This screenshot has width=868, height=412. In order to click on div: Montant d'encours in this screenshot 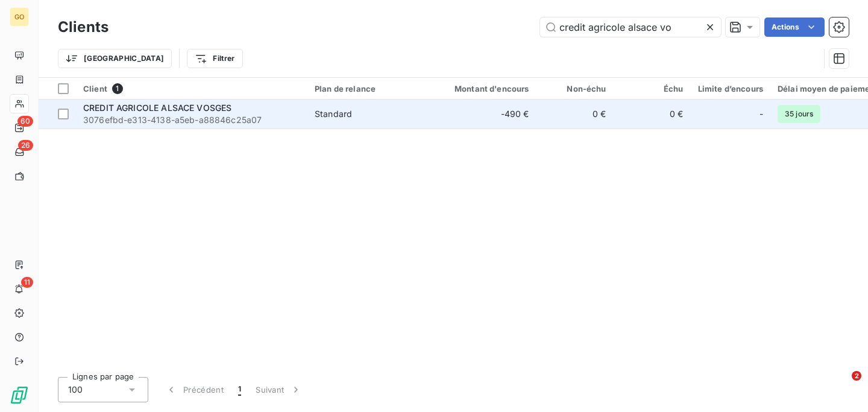, I will do `click(485, 88)`.